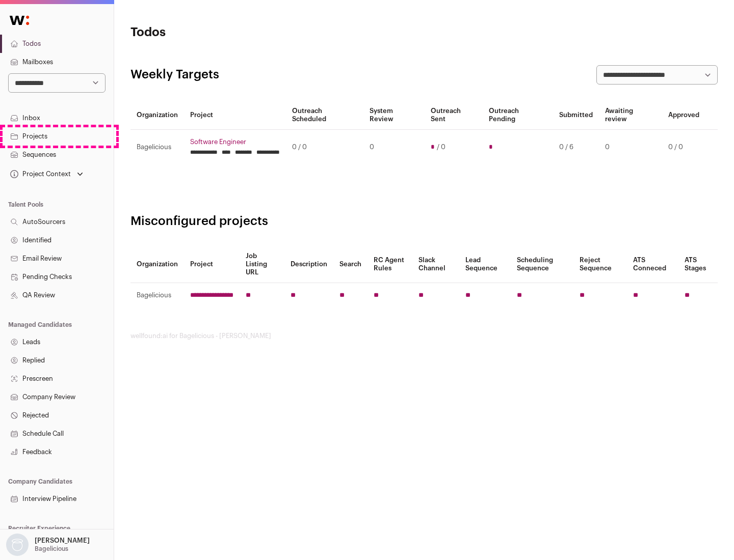 Image resolution: width=734 pixels, height=560 pixels. Describe the element at coordinates (325, 115) in the screenshot. I see `th: Outreach Scheduled` at that location.